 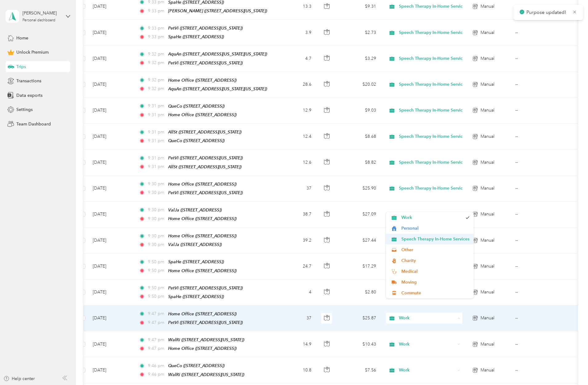 I want to click on td: $10.43, so click(x=360, y=345).